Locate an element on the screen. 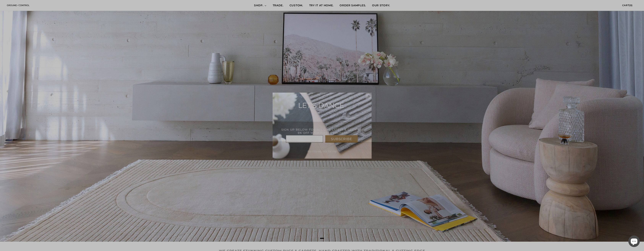 The width and height of the screenshot is (644, 251). input: Email Address is located at coordinates (304, 139).